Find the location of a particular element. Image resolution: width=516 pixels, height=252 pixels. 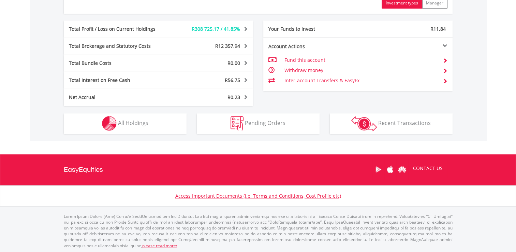

a: Apple is located at coordinates (390, 169).